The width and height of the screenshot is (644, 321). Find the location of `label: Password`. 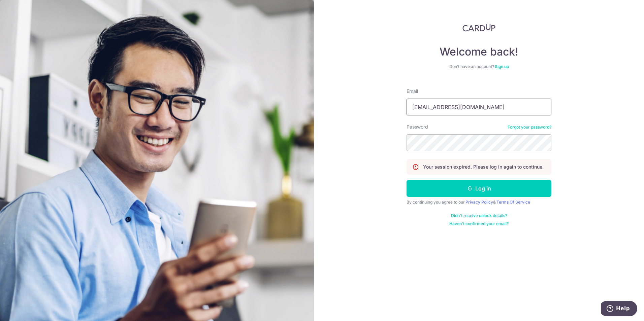

label: Password is located at coordinates (417, 127).